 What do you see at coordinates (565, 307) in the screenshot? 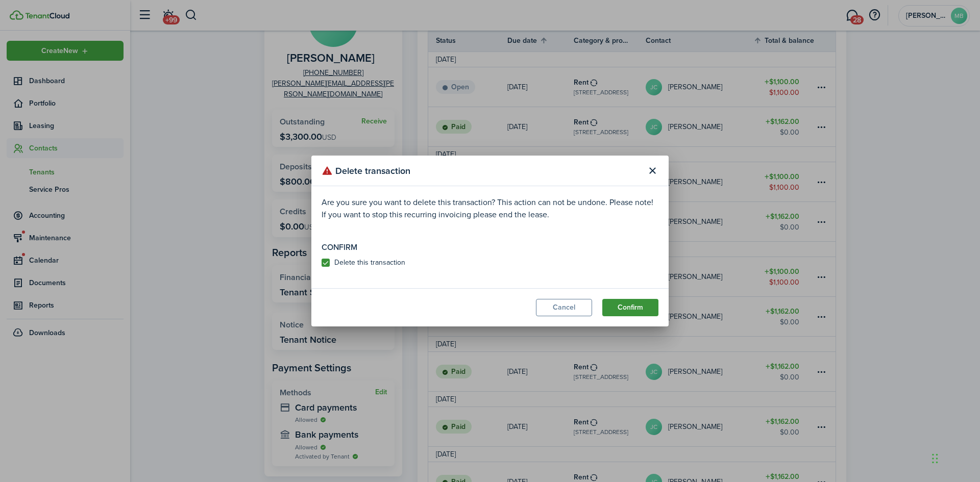
I see `button: Cancel` at bounding box center [565, 307].